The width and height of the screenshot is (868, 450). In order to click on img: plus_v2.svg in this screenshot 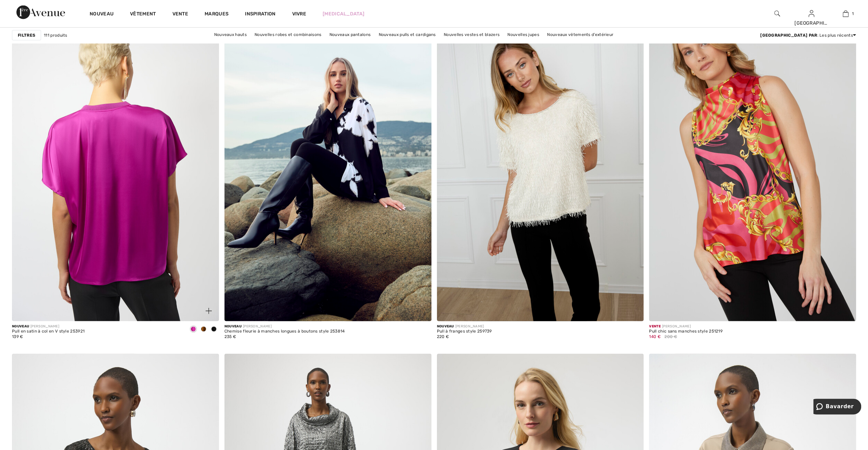, I will do `click(209, 311)`.